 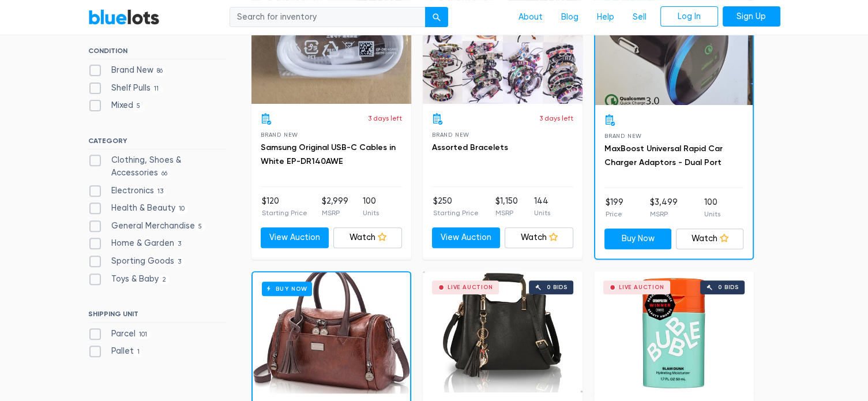 I want to click on label: Mixed, so click(x=116, y=106).